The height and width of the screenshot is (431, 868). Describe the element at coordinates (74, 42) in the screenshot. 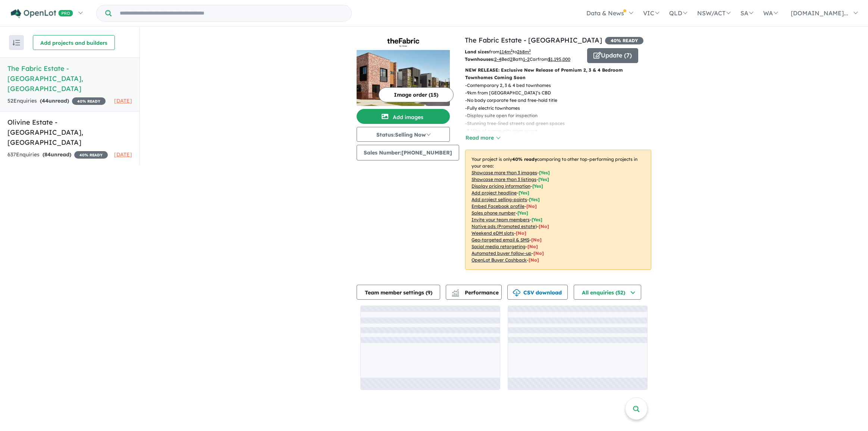

I see `button: Add projects and builders` at that location.